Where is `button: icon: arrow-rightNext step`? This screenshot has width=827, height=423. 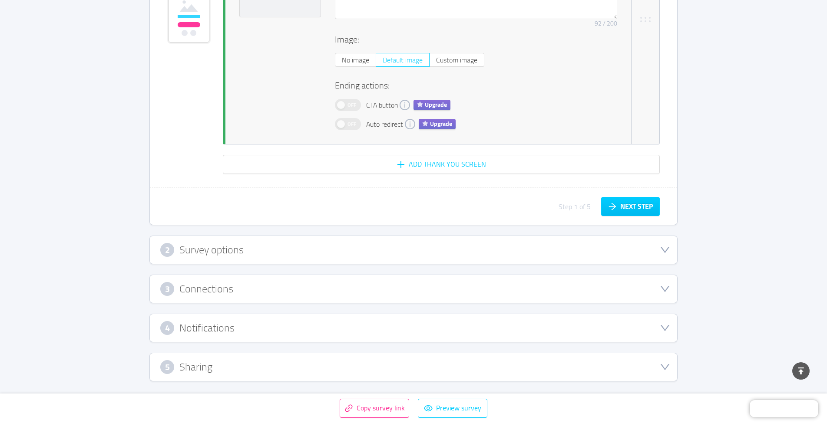 button: icon: arrow-rightNext step is located at coordinates (630, 207).